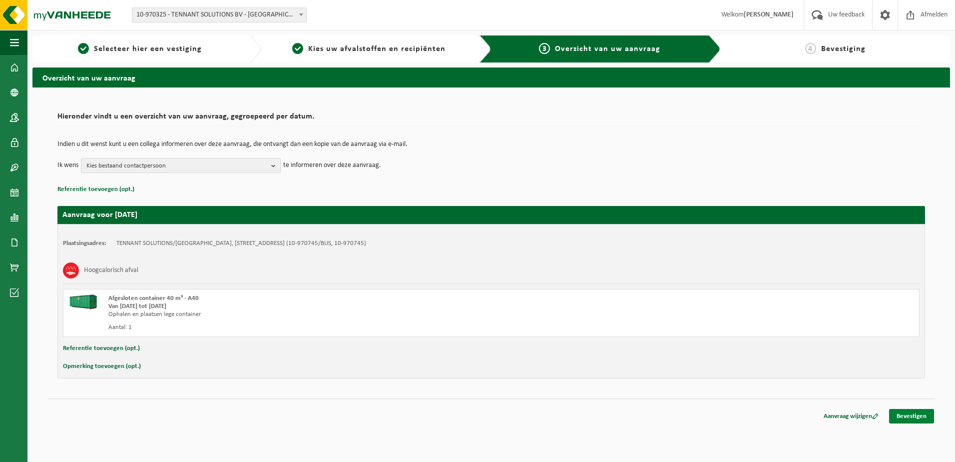  Describe the element at coordinates (491, 119) in the screenshot. I see `h2: Hieronder vindt u een overzicht van uw aanvraag, gegroepeerd per datum.` at that location.